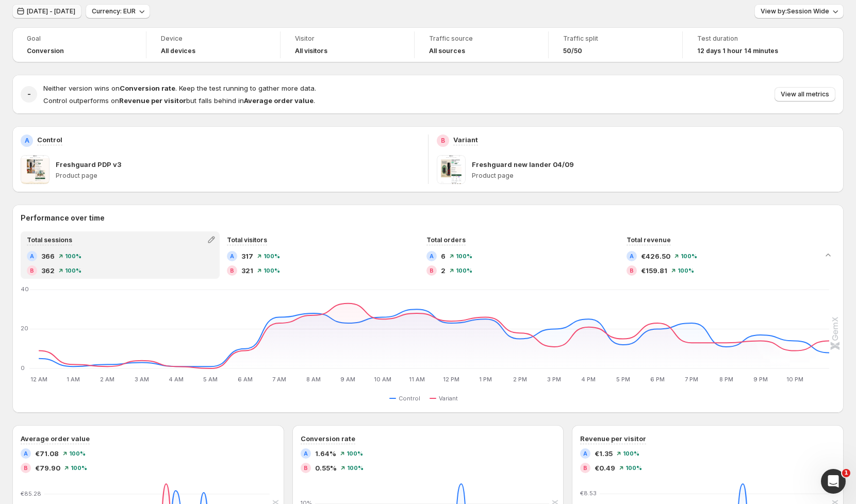 Image resolution: width=856 pixels, height=504 pixels. Describe the element at coordinates (407, 398) in the screenshot. I see `button: Control` at that location.